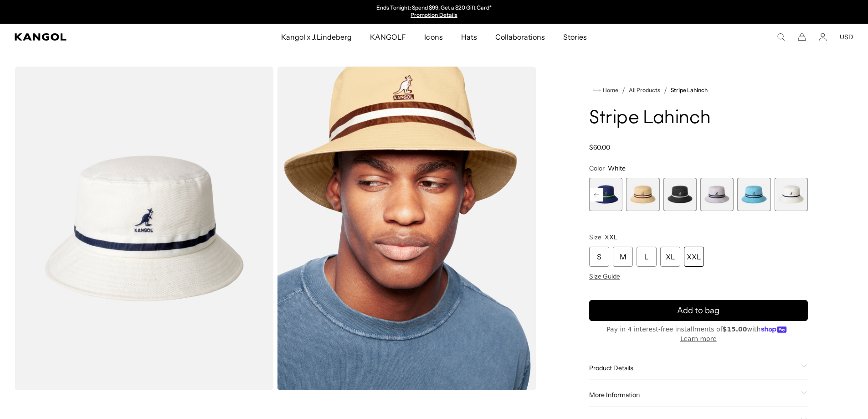 The width and height of the screenshot is (868, 419). I want to click on span: Stories, so click(575, 37).